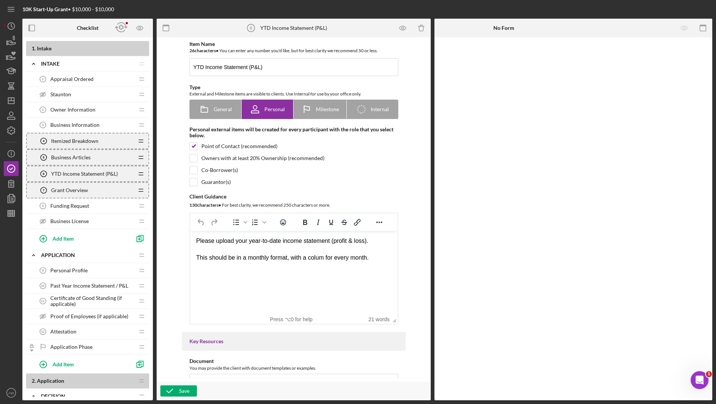  Describe the element at coordinates (89, 286) in the screenshot. I see `span: Past Year Income Statement / P&L` at that location.